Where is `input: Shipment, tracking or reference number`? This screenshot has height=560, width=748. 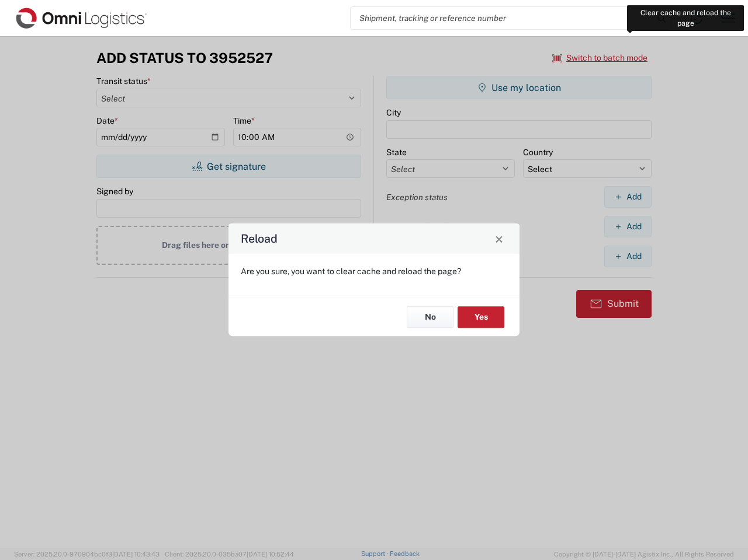
input: Shipment, tracking or reference number is located at coordinates (501, 18).